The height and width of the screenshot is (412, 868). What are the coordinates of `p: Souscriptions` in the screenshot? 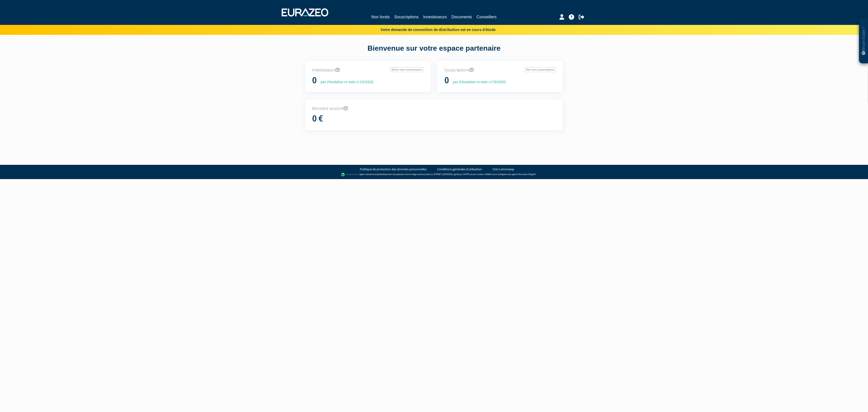 It's located at (500, 70).